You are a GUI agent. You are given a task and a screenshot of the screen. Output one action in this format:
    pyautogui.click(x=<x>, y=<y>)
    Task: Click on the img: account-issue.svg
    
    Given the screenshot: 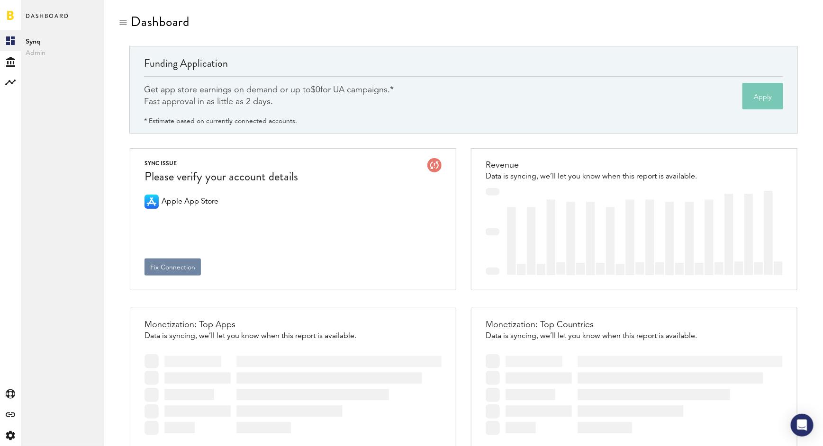 What is the action you would take?
    pyautogui.click(x=434, y=165)
    